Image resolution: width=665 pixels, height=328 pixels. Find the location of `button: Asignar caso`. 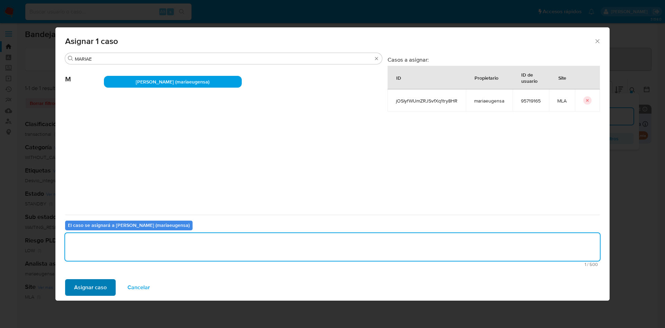

button: Asignar caso is located at coordinates (90, 287).